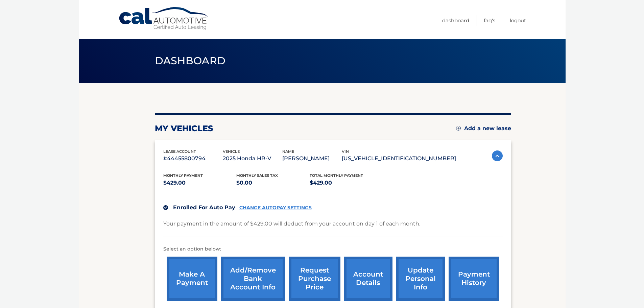  I want to click on img: check.svg, so click(165, 207).